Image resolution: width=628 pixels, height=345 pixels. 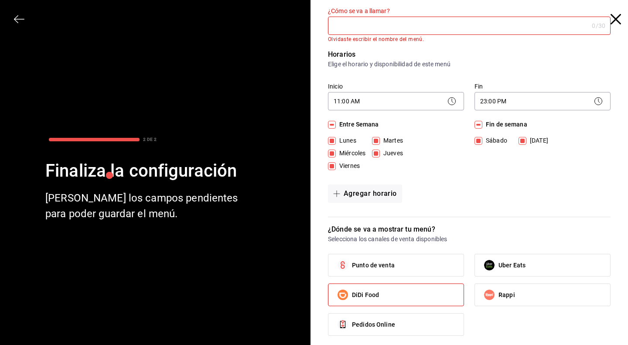 What do you see at coordinates (598, 26) in the screenshot?
I see `div: 0 /30` at bounding box center [598, 26].